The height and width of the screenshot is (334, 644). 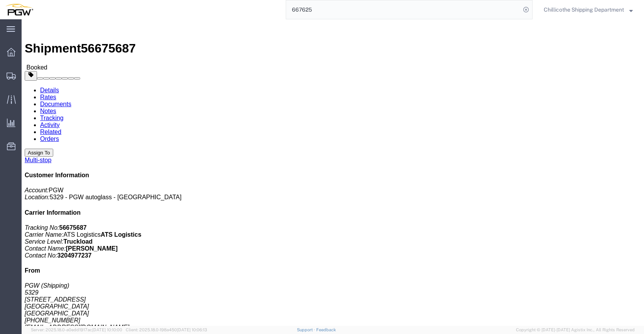 What do you see at coordinates (326, 330) in the screenshot?
I see `a: Feedback` at bounding box center [326, 330].